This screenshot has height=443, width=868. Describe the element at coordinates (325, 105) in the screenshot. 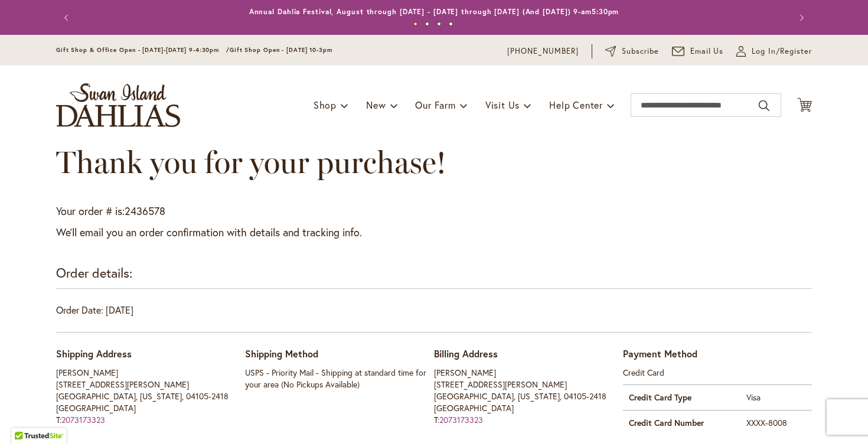

I see `span: Shop` at that location.